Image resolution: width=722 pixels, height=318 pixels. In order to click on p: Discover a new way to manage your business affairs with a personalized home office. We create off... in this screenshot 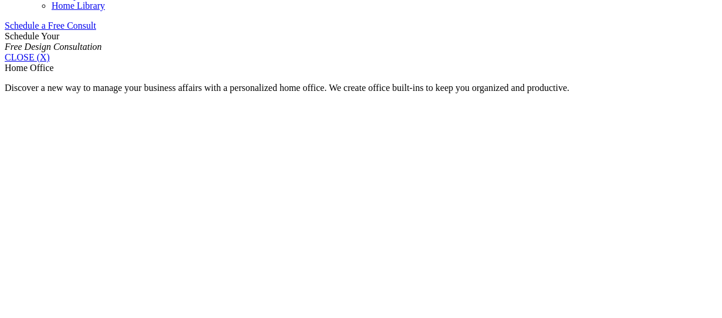, I will do `click(361, 88)`.